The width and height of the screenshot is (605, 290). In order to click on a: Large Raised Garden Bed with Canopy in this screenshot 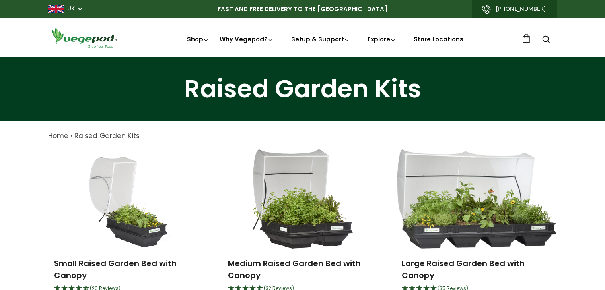, I will do `click(463, 270)`.